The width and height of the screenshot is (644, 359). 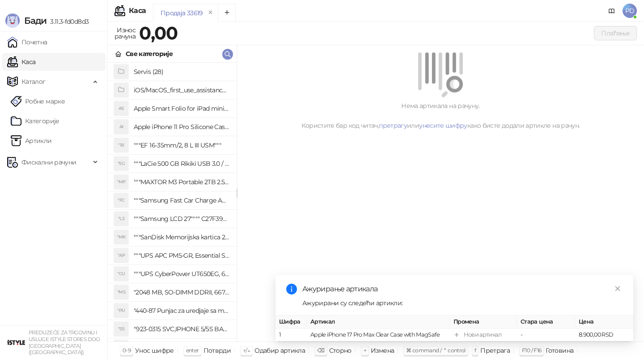 I want to click on span: Фискални рачуни, so click(x=49, y=162).